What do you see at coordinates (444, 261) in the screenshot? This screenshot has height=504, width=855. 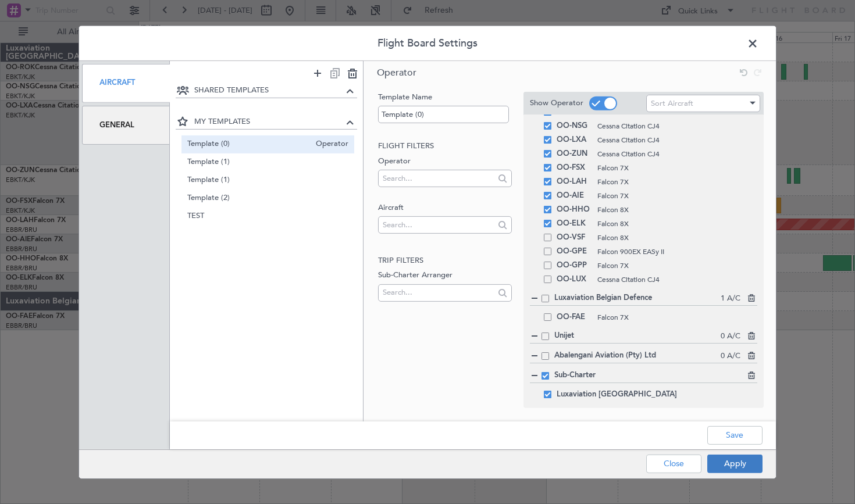 I see `h2: Trip filters` at bounding box center [444, 261].